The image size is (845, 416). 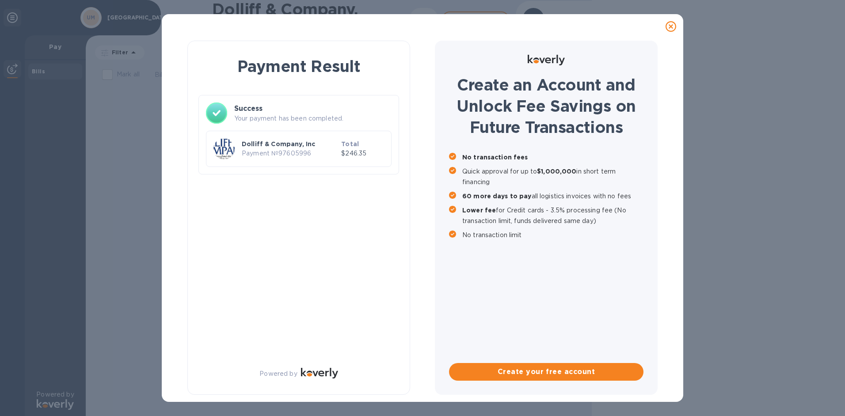 I want to click on p: $246.35, so click(x=362, y=153).